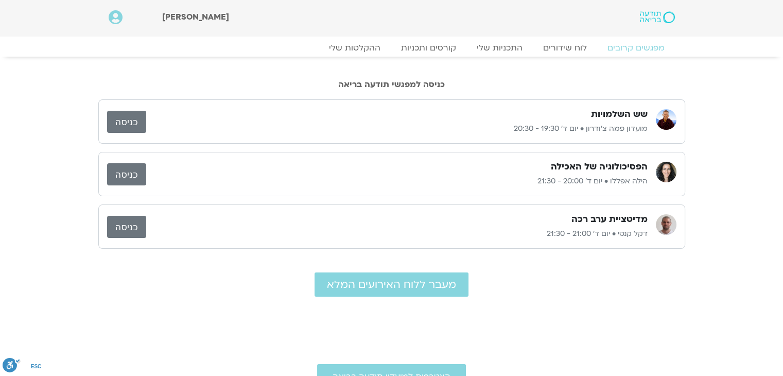  What do you see at coordinates (355, 48) in the screenshot?
I see `a: ההקלטות שלי` at bounding box center [355, 48].